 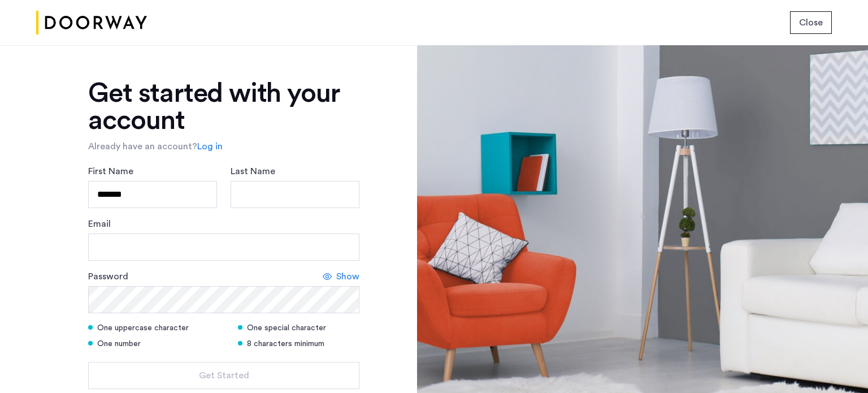 I want to click on label: Password, so click(x=108, y=277).